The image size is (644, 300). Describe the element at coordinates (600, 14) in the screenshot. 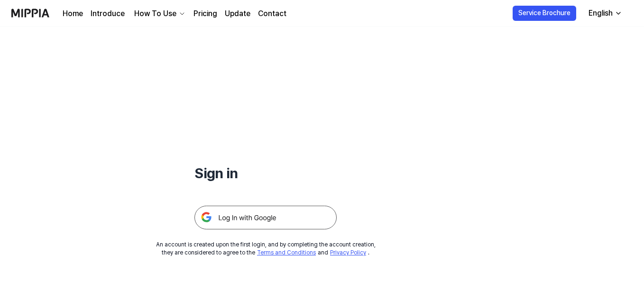

I see `div: English` at that location.